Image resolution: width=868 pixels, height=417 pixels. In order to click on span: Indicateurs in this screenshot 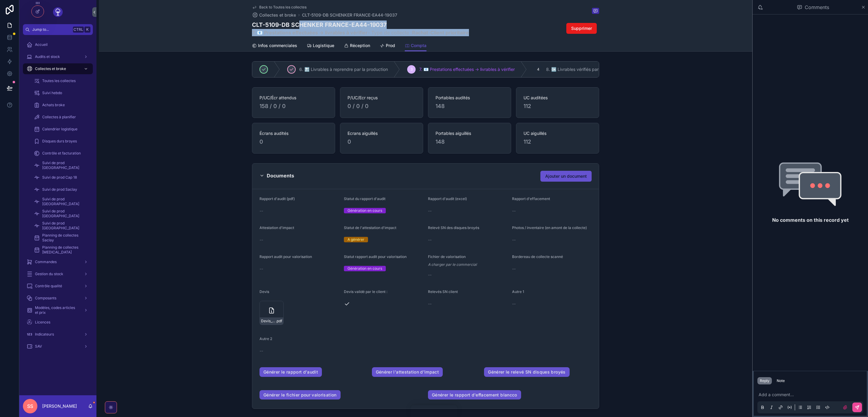, I will do `click(44, 334)`.